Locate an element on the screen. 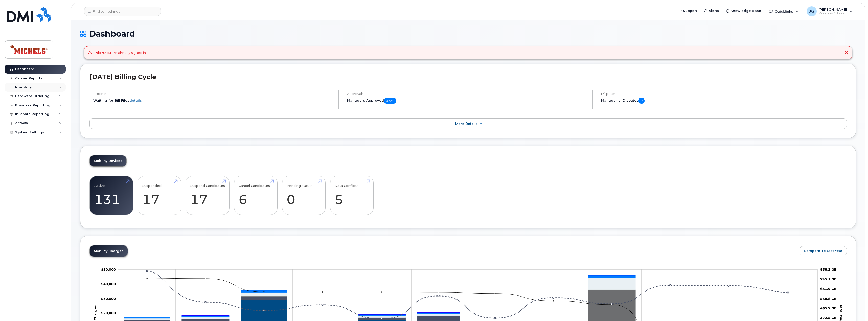  a: details is located at coordinates (135, 100).